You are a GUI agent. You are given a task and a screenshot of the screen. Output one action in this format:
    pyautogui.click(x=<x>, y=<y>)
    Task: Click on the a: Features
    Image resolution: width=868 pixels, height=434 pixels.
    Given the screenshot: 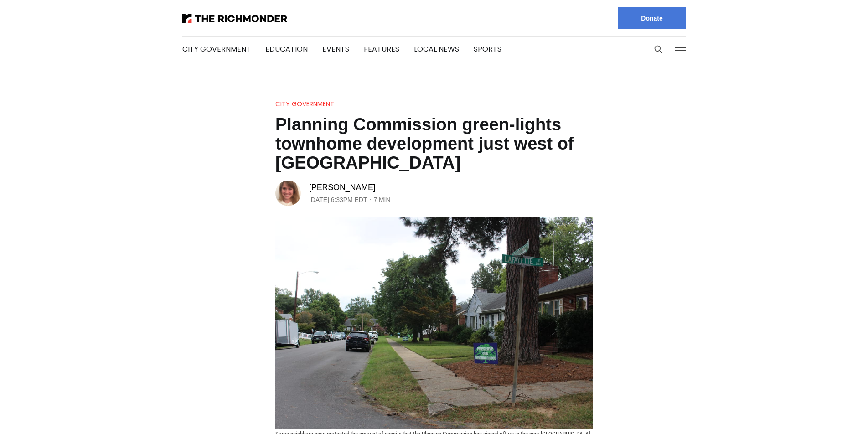 What is the action you would take?
    pyautogui.click(x=381, y=49)
    